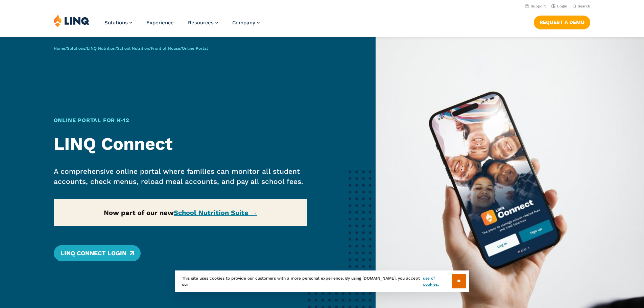 The image size is (644, 308). What do you see at coordinates (97, 253) in the screenshot?
I see `a: LINQ Connect Login` at bounding box center [97, 253].